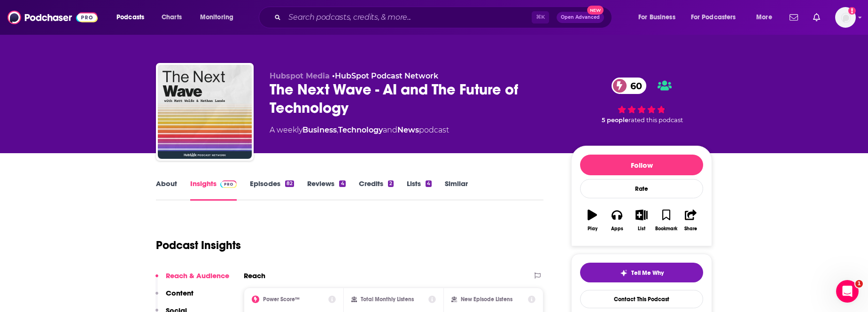 The width and height of the screenshot is (868, 312). Describe the element at coordinates (228, 184) in the screenshot. I see `img: Podchaser Pro` at that location.